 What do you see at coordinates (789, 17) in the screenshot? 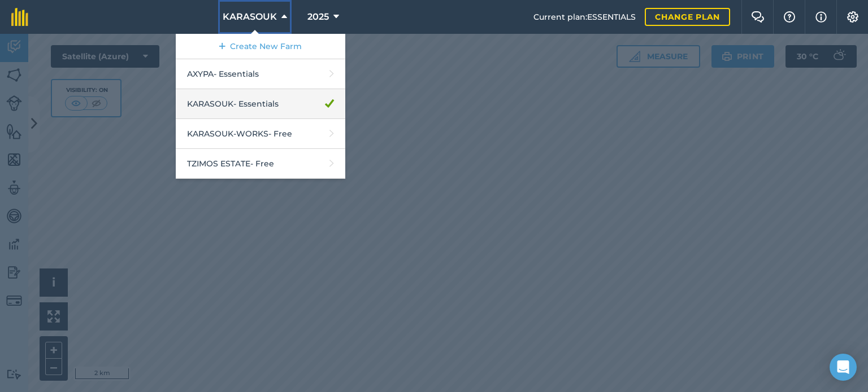
I see `img: A question mark icon` at bounding box center [789, 17].